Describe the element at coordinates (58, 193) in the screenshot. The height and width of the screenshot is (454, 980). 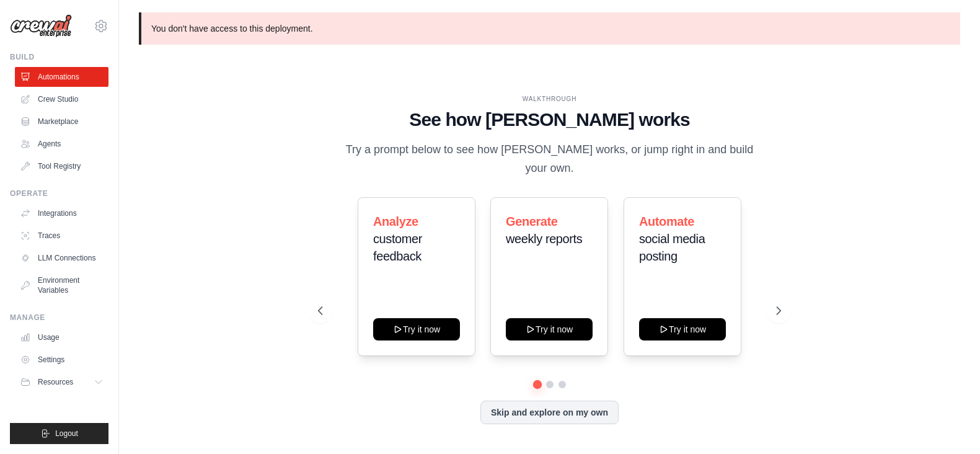
I see `div: Operate` at that location.